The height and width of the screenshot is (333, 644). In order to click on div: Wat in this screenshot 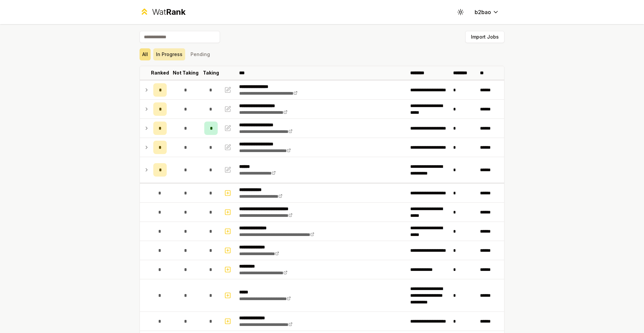, I will do `click(169, 12)`.